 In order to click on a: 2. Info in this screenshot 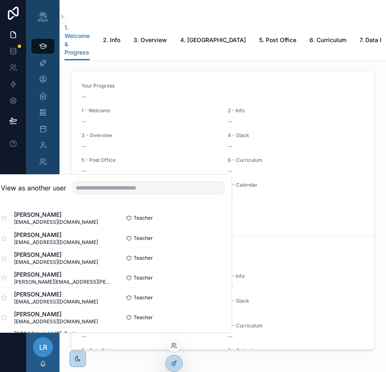, I will do `click(111, 41)`.